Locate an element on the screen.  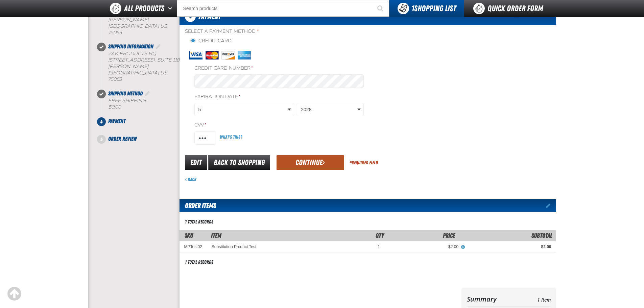
th: Summary is located at coordinates (495, 299).